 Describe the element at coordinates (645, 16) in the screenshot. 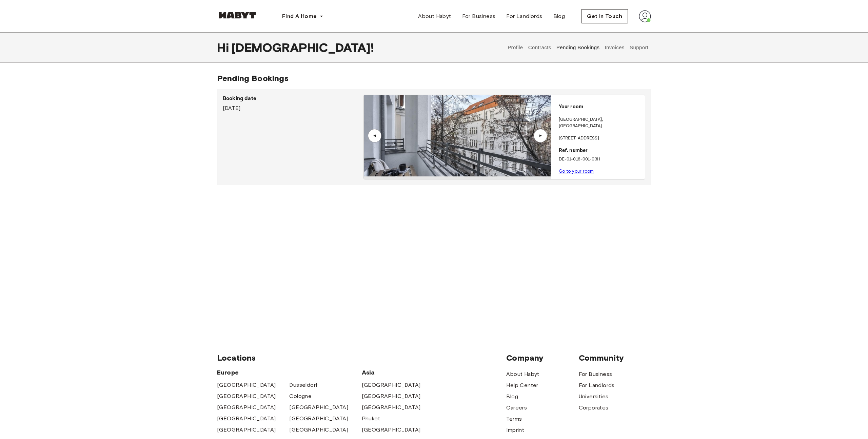

I see `img: avatar` at that location.